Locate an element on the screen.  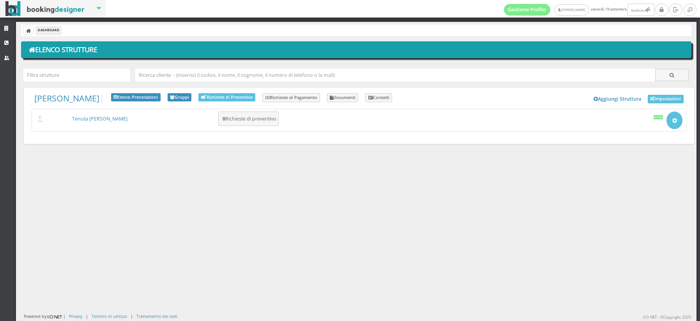
b: 0 is located at coordinates (224, 118).